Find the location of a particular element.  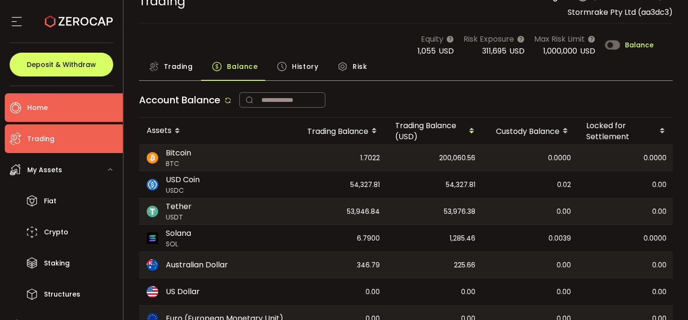

span: 200,060.56 is located at coordinates (457, 158).